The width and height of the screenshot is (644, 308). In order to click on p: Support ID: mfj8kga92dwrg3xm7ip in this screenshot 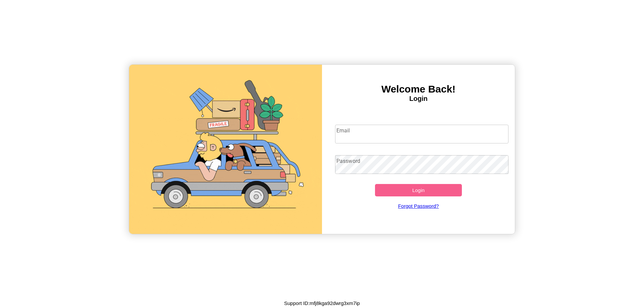, I will do `click(322, 303)`.